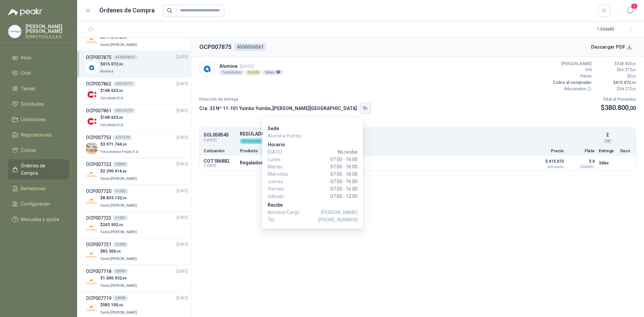  Describe the element at coordinates (626, 151) in the screenshot. I see `p: Docs` at that location.